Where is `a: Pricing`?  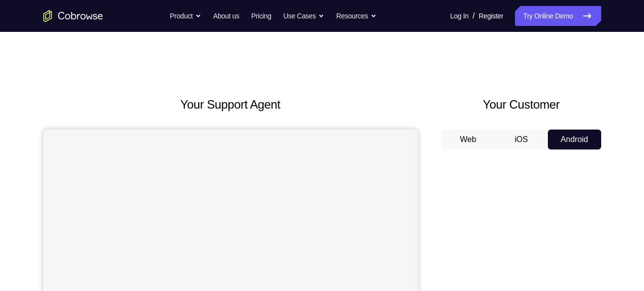
a: Pricing is located at coordinates (261, 16).